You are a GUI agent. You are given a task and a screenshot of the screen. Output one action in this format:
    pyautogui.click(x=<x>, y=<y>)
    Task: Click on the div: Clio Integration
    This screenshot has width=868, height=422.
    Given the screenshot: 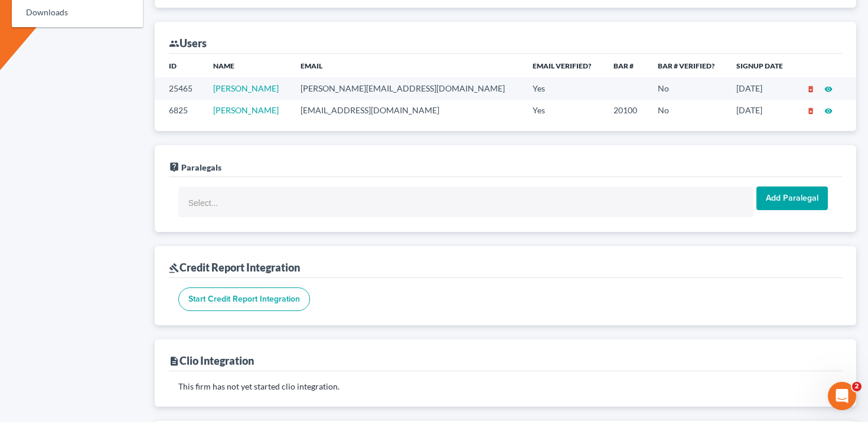 What is the action you would take?
    pyautogui.click(x=211, y=360)
    